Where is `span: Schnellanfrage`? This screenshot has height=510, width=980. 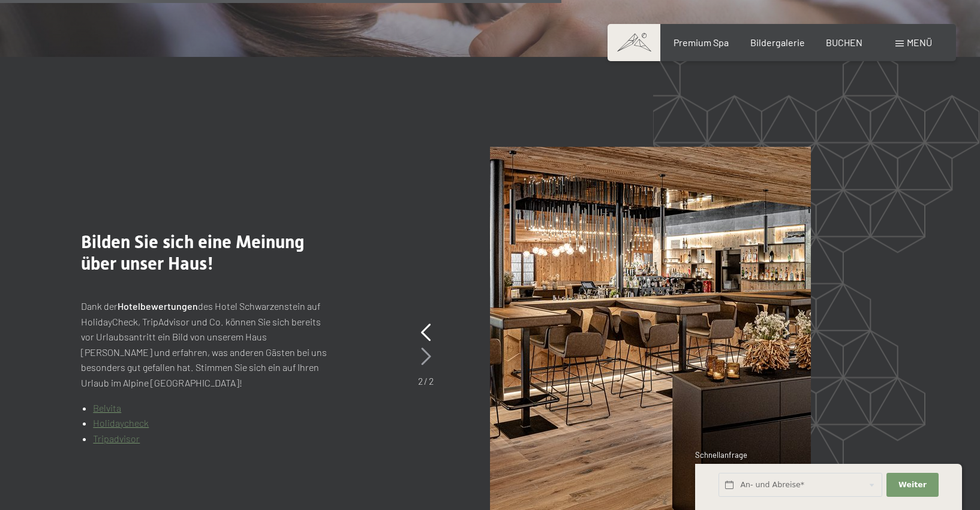 span: Schnellanfrage is located at coordinates (721, 455).